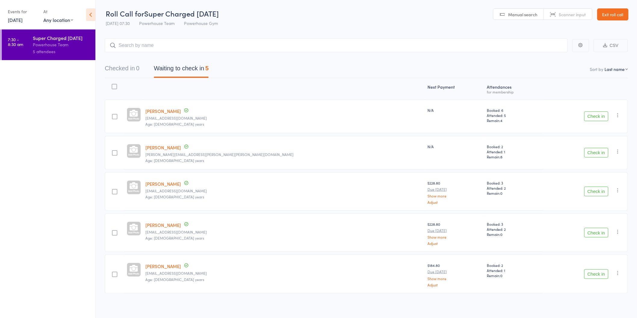  Describe the element at coordinates (454, 89) in the screenshot. I see `div: Next Payment` at that location.